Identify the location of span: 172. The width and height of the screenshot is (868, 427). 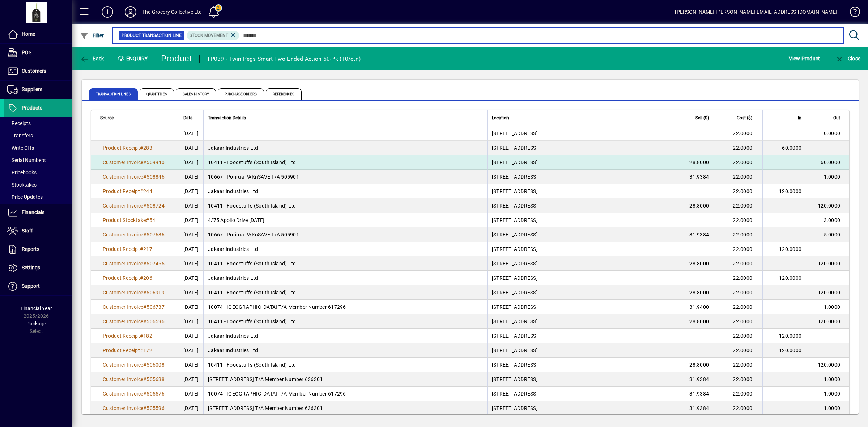
(147, 350).